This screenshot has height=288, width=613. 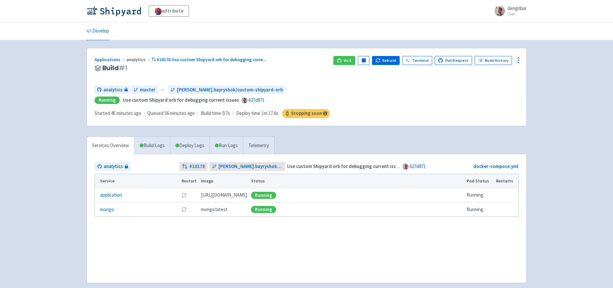 I want to click on th: Status, so click(x=357, y=181).